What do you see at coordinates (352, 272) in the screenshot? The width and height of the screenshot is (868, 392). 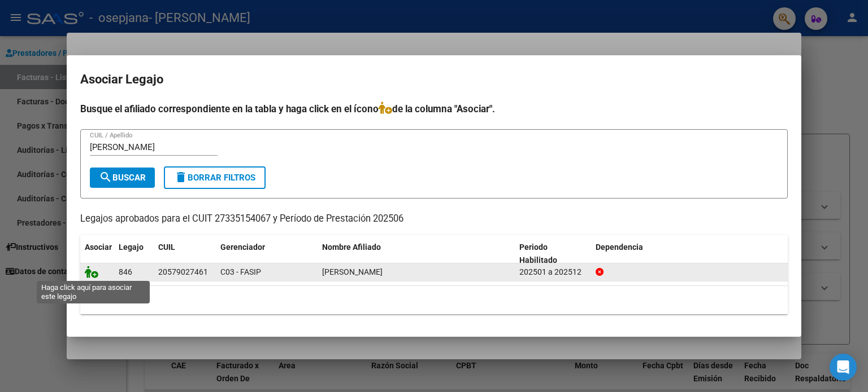 I see `span: TORDOYA NOHA VALENTIN` at bounding box center [352, 272].